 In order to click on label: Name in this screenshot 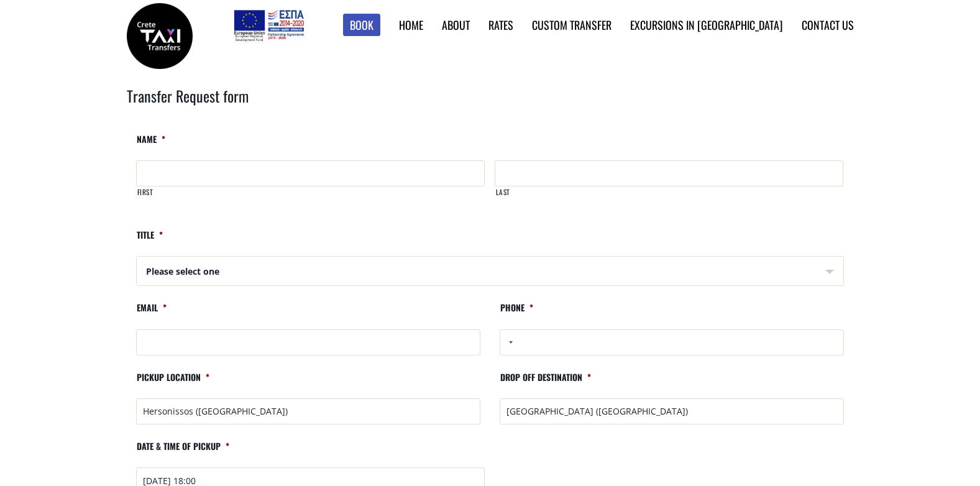, I will do `click(150, 144)`.